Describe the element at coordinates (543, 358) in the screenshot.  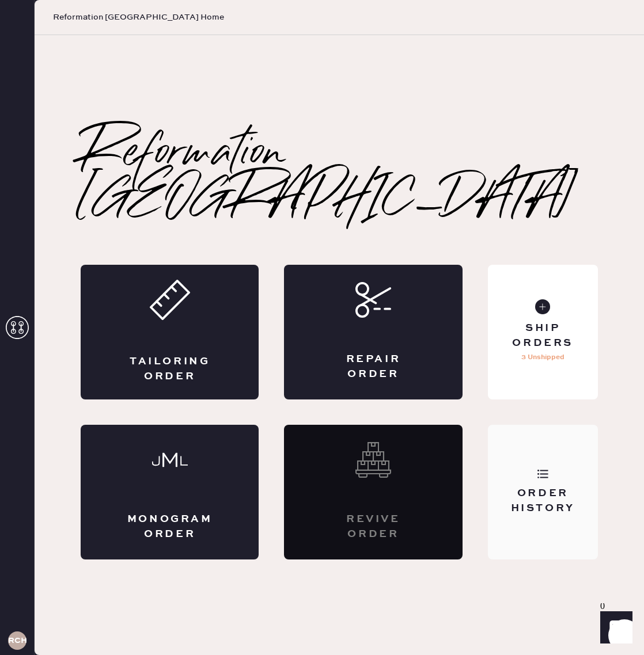
I see `p: 3 Unshipped` at that location.